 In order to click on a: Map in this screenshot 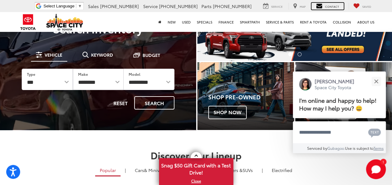, I will do `click(299, 6)`.